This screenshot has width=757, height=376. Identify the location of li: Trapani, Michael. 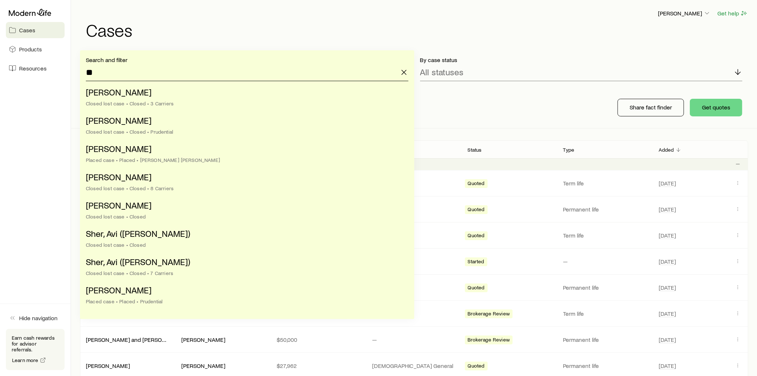
(245, 183).